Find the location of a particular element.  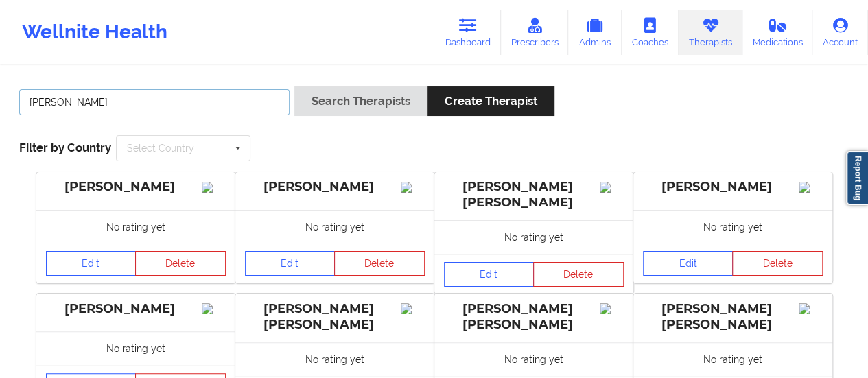

a: Prescribers is located at coordinates (535, 33).